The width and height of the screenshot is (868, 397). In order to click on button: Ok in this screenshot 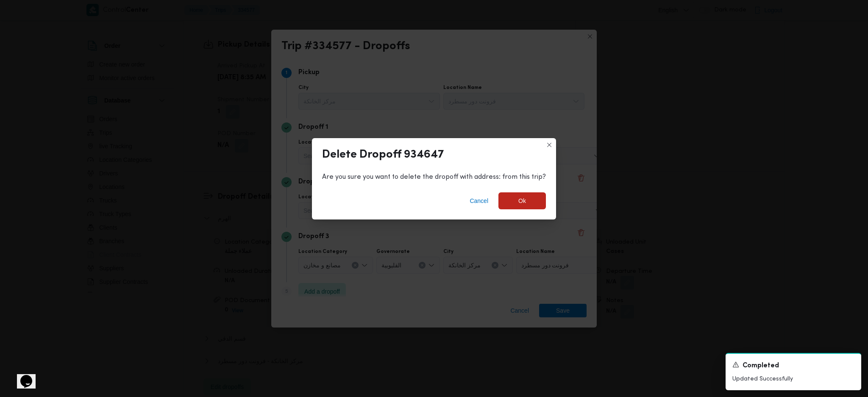, I will do `click(522, 201)`.